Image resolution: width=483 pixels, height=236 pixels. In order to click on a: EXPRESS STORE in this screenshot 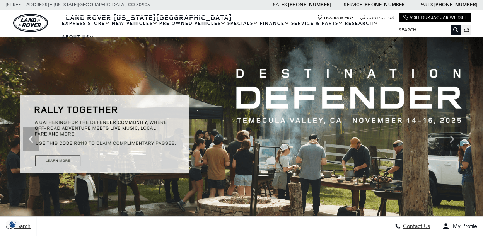, I will do `click(86, 23)`.